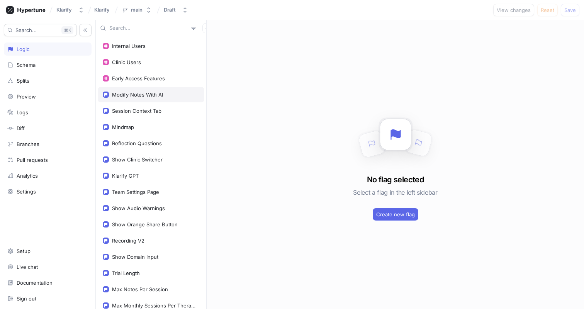 Image resolution: width=584 pixels, height=309 pixels. Describe the element at coordinates (23, 49) in the screenshot. I see `div: Logic` at that location.